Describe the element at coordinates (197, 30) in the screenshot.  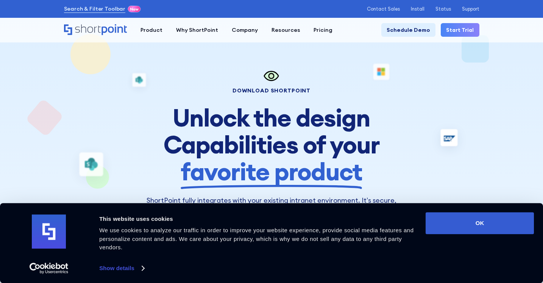
I see `div: Why ShortPoint` at that location.